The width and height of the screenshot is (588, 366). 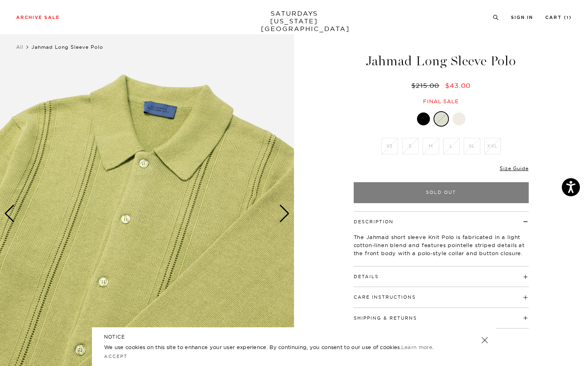 I want to click on button: Care Instructions, so click(x=385, y=297).